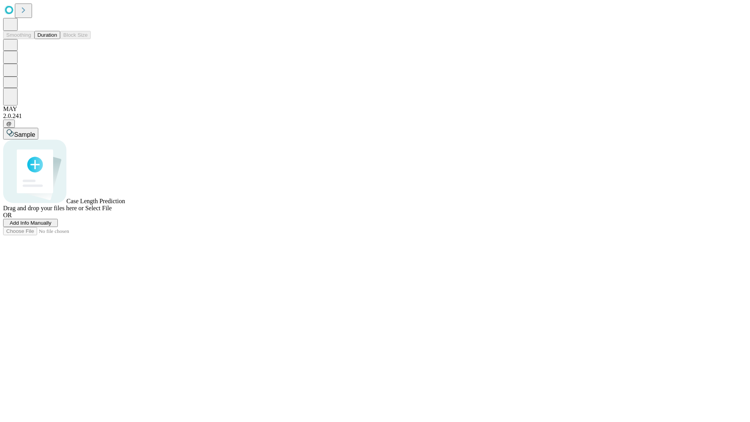 The image size is (750, 422). Describe the element at coordinates (375, 109) in the screenshot. I see `div: MAY` at that location.